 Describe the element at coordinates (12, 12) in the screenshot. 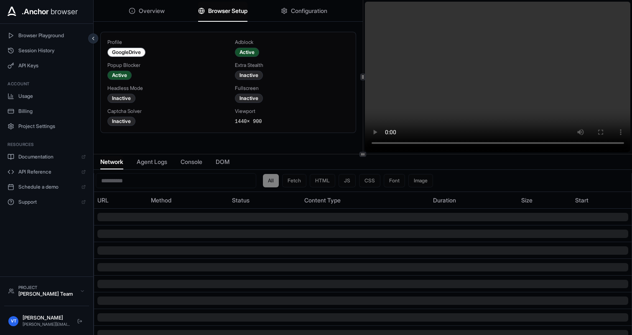

I see `img: Anchor Icon` at that location.